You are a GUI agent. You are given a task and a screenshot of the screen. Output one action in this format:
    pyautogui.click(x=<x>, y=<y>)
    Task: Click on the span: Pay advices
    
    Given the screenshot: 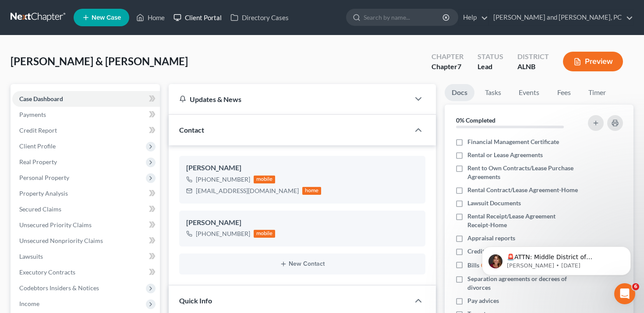 What is the action you would take?
    pyautogui.click(x=483, y=301)
    